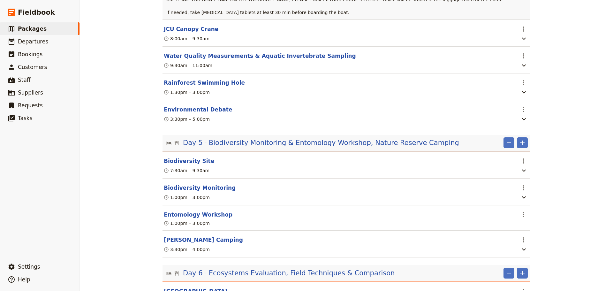  Describe the element at coordinates (25, 118) in the screenshot. I see `span: Tasks` at that location.